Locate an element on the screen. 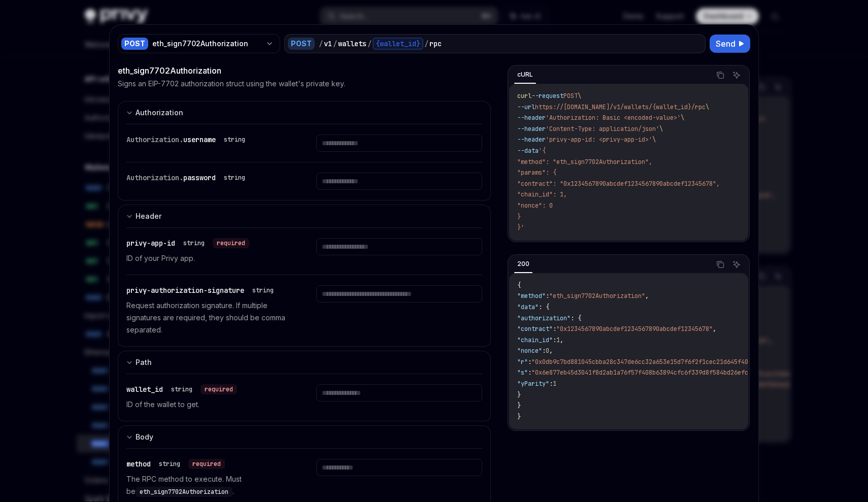 This screenshot has height=502, width=868. span: --request is located at coordinates (547, 96).